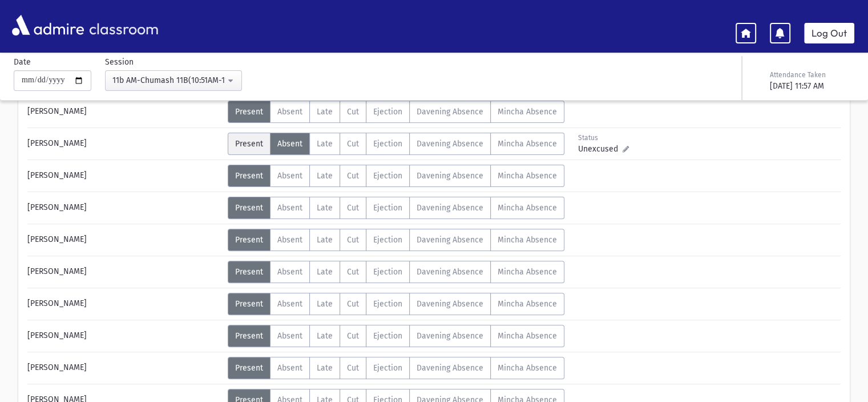  I want to click on span: Unexcused, so click(600, 149).